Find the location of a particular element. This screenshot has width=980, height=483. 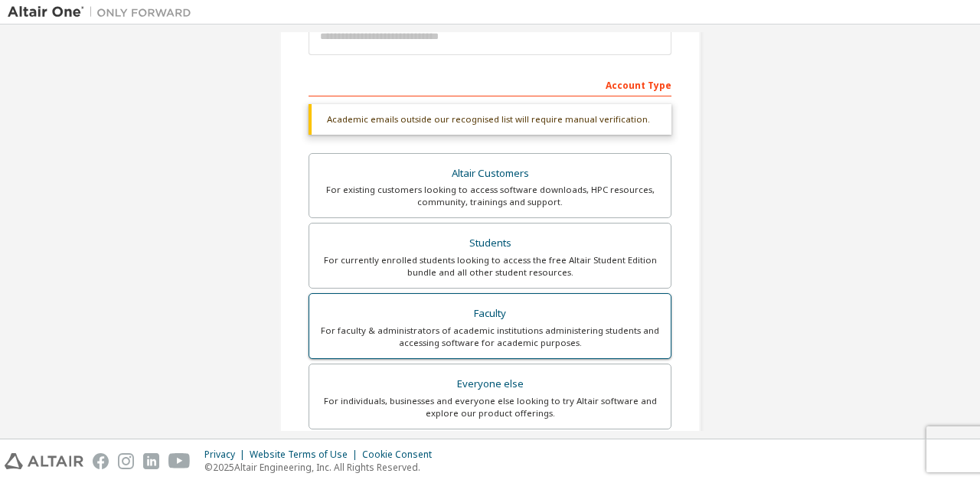

img: instagram.svg is located at coordinates (125, 461).